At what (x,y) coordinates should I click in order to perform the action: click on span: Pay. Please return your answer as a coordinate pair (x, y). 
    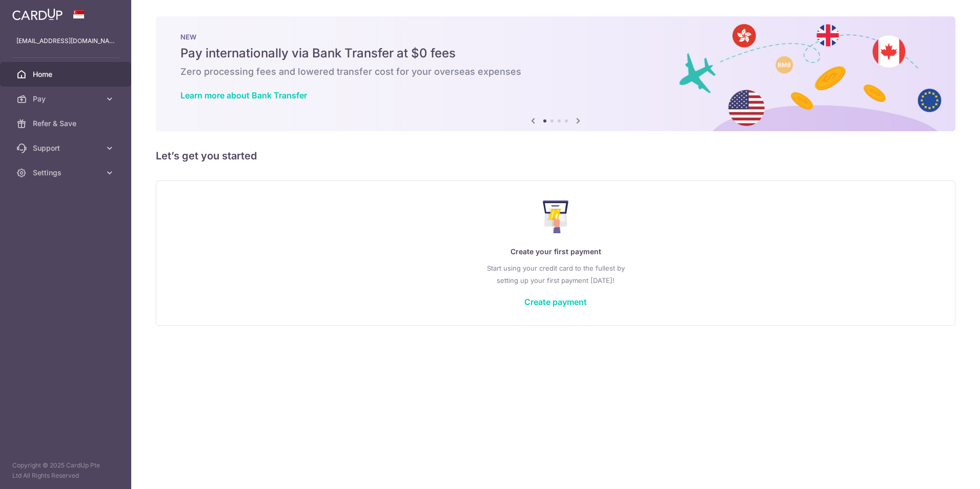
    Looking at the image, I should click on (66, 99).